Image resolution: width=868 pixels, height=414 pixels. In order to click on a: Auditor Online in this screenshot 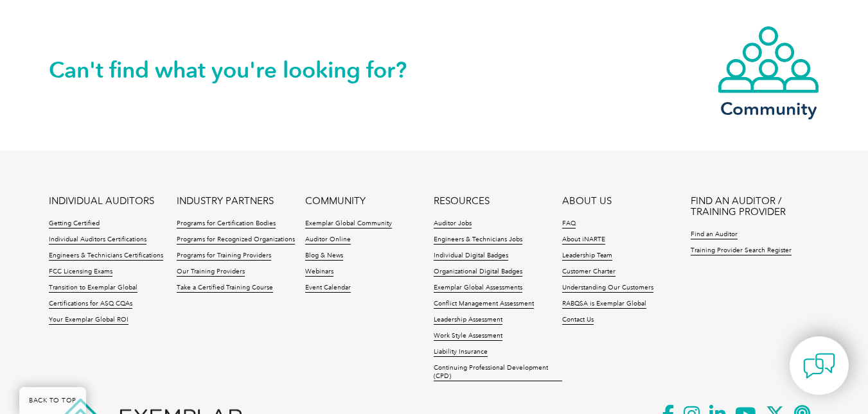, I will do `click(327, 240)`.